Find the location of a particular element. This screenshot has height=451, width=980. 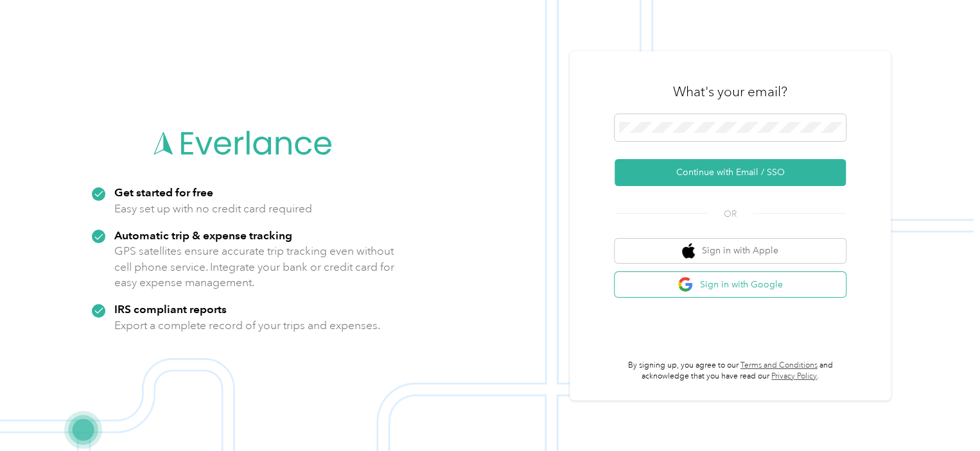

p: By signing up, you agree to our and acknowledge that you have read our . is located at coordinates (731, 371).